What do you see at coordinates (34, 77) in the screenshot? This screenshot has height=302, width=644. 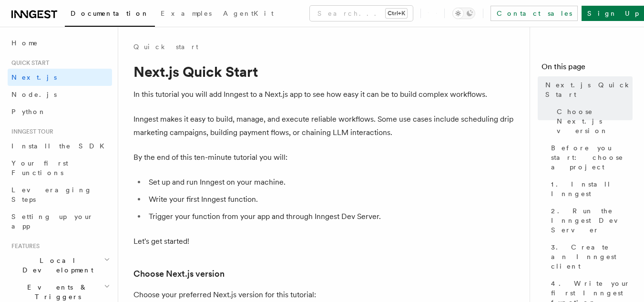 I see `span: Next.js` at bounding box center [34, 77].